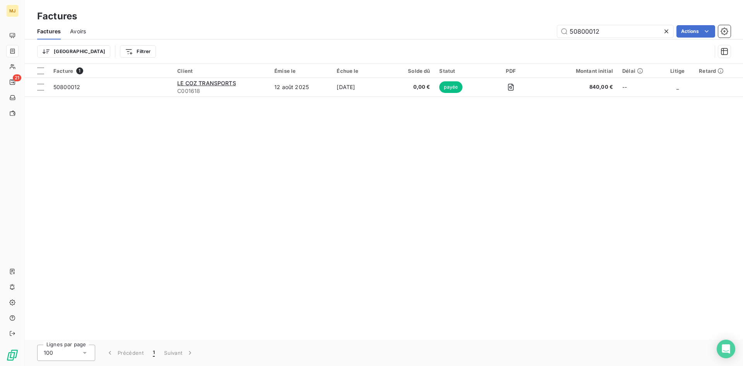  What do you see at coordinates (511, 71) in the screenshot?
I see `div: PDF` at bounding box center [511, 71].